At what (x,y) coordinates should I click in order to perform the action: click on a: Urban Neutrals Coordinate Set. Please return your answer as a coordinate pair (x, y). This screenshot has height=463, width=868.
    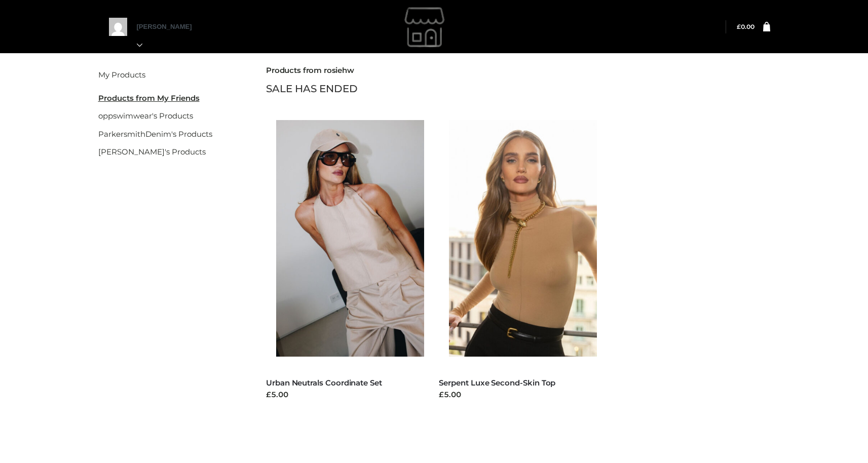
    Looking at the image, I should click on (324, 382).